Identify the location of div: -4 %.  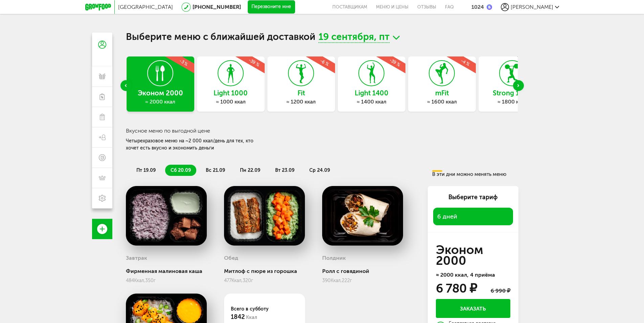
(465, 62).